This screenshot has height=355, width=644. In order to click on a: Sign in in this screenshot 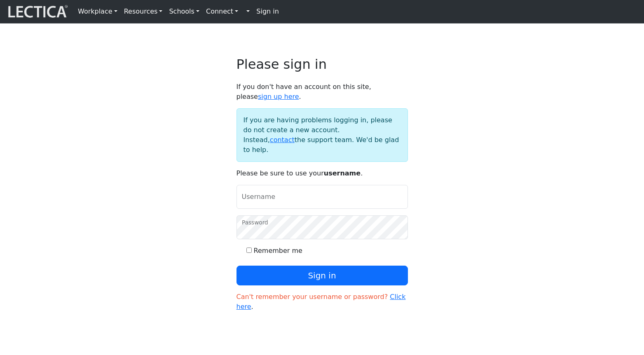, I will do `click(267, 12)`.